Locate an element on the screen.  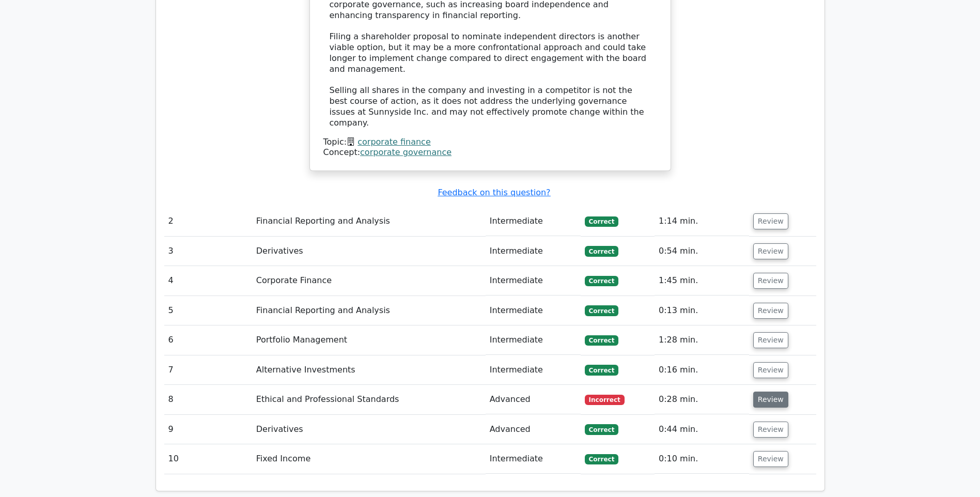
td: 8 is located at coordinates (208, 400).